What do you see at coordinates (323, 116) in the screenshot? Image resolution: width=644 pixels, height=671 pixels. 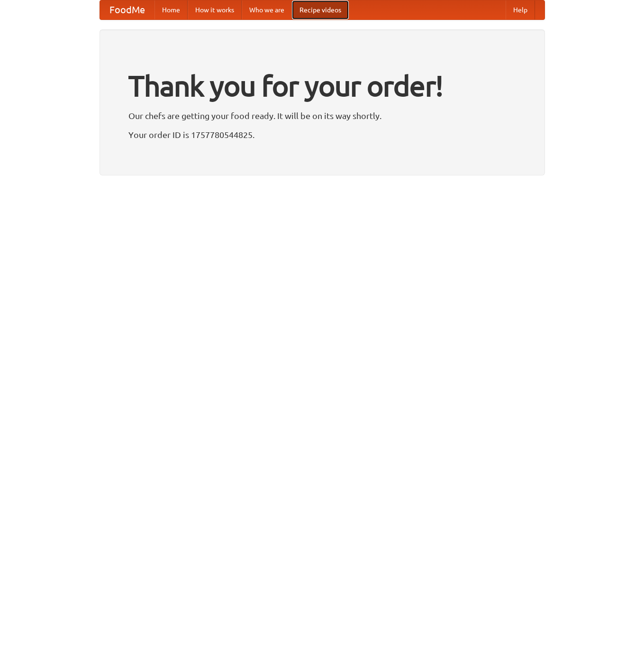 I see `p: Our chefs are getting your food ready. It will be on its way shortly.` at bounding box center [323, 116].